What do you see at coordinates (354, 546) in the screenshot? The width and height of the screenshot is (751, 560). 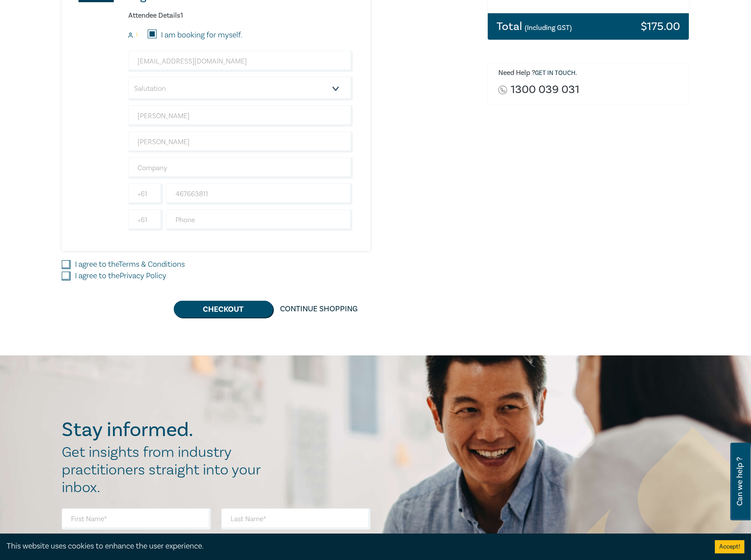 I see `div: This website uses cookies to enhance the user experience.` at bounding box center [354, 546].